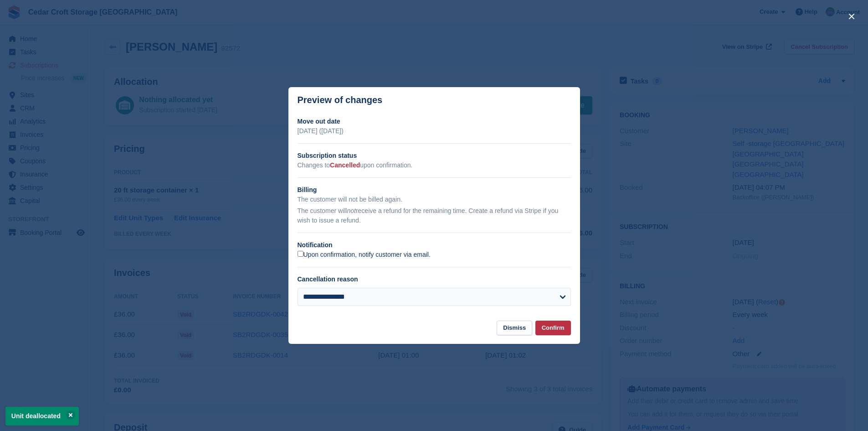  Describe the element at coordinates (42, 415) in the screenshot. I see `p: Unit deallocated` at that location.